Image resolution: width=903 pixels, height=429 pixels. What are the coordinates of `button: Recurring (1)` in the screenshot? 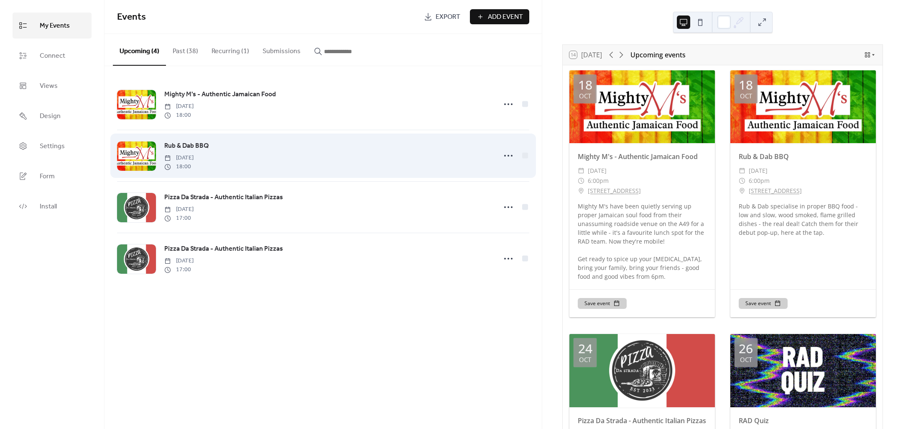 It's located at (230, 49).